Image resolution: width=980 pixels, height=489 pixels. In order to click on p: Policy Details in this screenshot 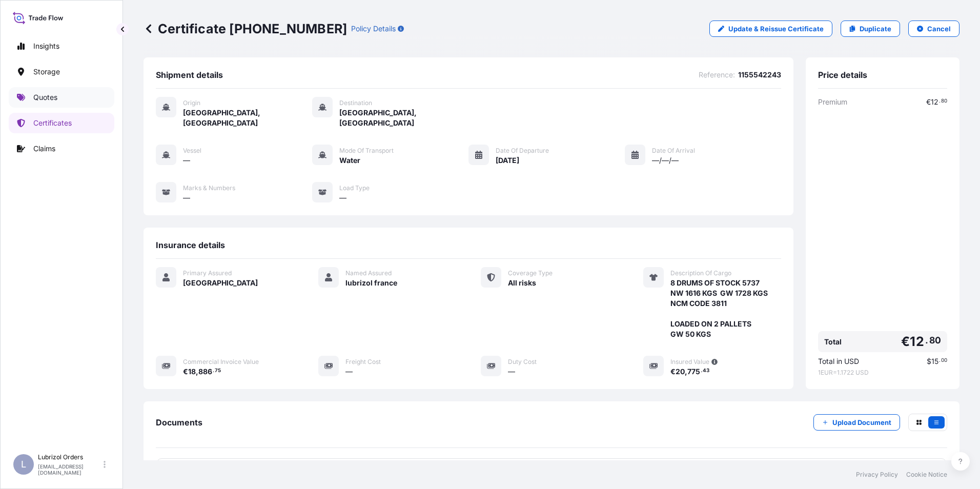, I will do `click(373, 29)`.